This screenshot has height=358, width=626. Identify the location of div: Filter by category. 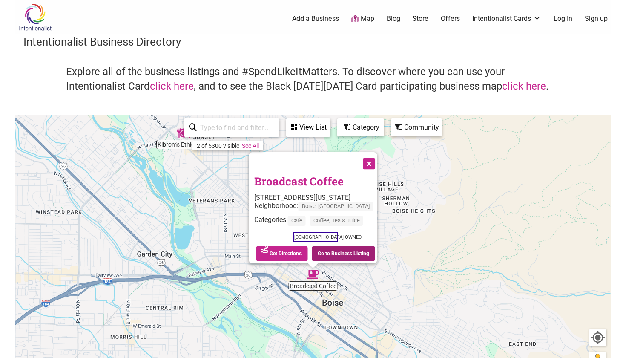
(361, 127).